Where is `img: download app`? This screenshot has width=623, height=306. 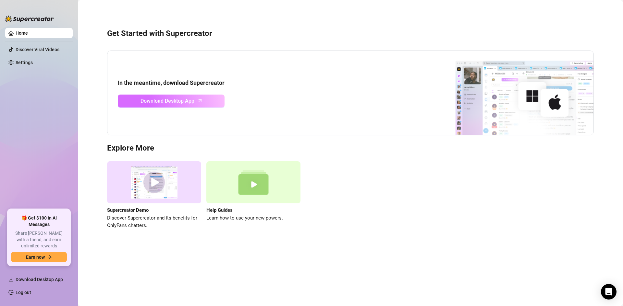
img: download app is located at coordinates (512, 93).